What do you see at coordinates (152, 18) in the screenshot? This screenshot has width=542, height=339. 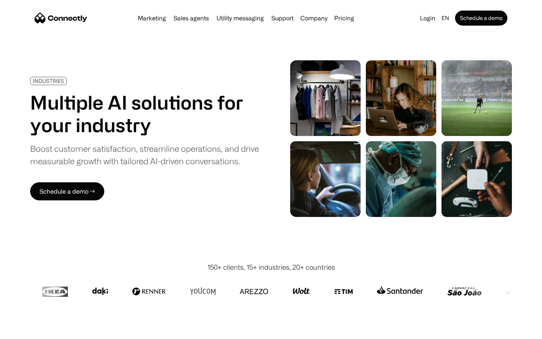 I see `a: Marketing` at bounding box center [152, 18].